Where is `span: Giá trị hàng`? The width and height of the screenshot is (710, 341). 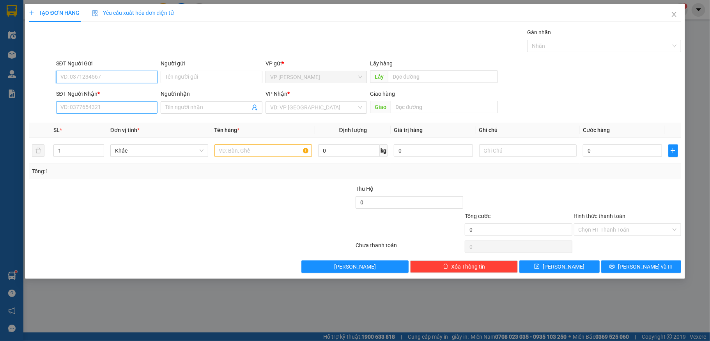 span: Giá trị hàng is located at coordinates (408, 130).